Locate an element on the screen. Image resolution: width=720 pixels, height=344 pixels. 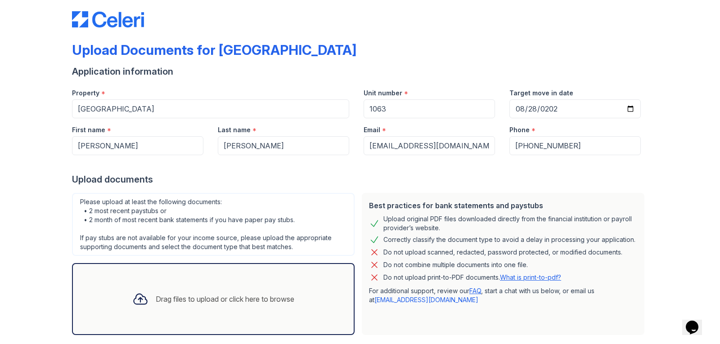
a: What is print-to-pdf? is located at coordinates (531, 277).